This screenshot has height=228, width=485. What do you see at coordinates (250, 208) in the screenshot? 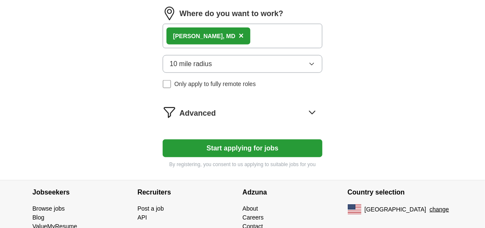
I see `a: About` at bounding box center [250, 208].